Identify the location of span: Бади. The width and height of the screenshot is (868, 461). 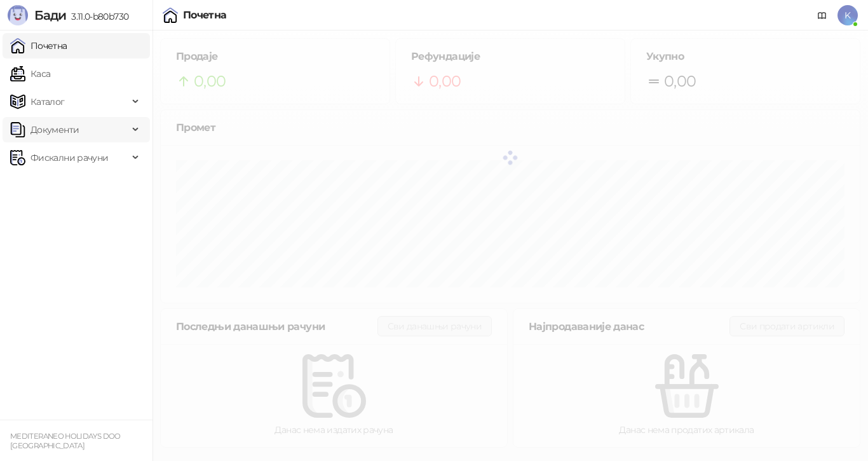
(50, 15).